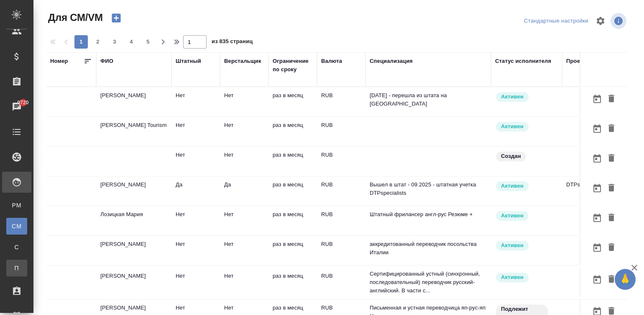 This screenshot has height=315, width=644. What do you see at coordinates (98, 42) in the screenshot?
I see `span: 2` at bounding box center [98, 42].